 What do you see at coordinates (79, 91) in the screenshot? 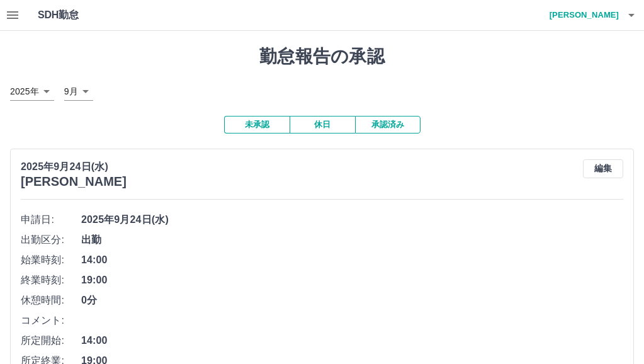
I see `div: 9月` at bounding box center [79, 91].